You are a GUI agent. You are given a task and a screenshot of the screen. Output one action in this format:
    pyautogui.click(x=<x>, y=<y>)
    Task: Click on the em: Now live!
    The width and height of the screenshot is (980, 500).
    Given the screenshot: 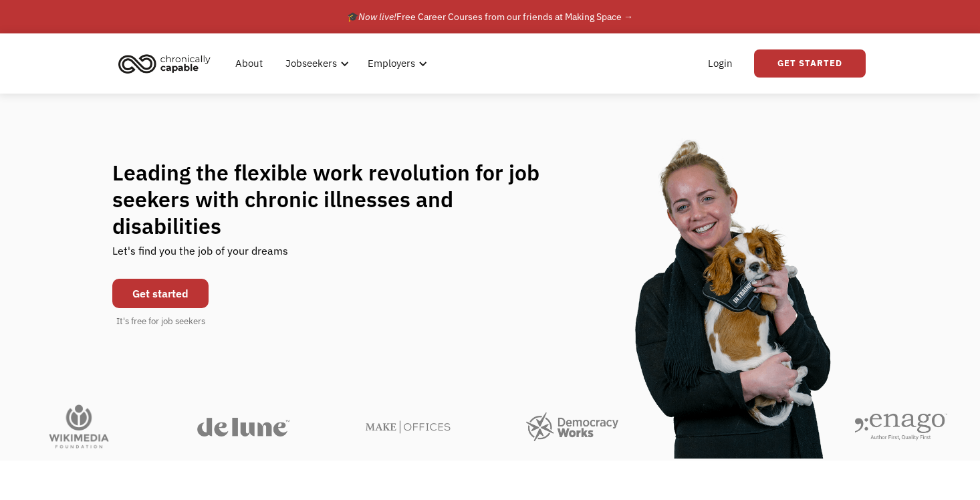 What is the action you would take?
    pyautogui.click(x=377, y=17)
    